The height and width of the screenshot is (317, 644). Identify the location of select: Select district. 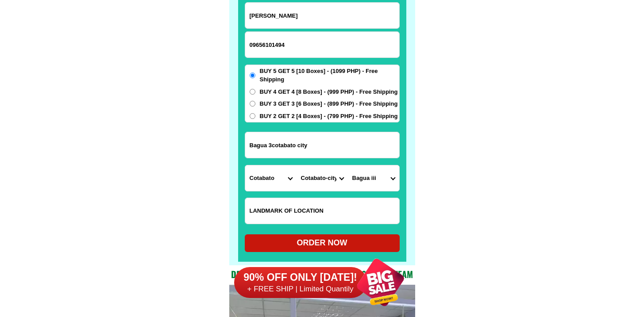
(322, 178).